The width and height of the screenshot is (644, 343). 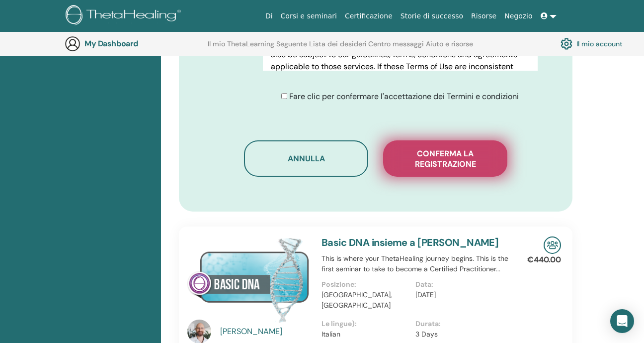 I want to click on p: Italian, so click(x=365, y=334).